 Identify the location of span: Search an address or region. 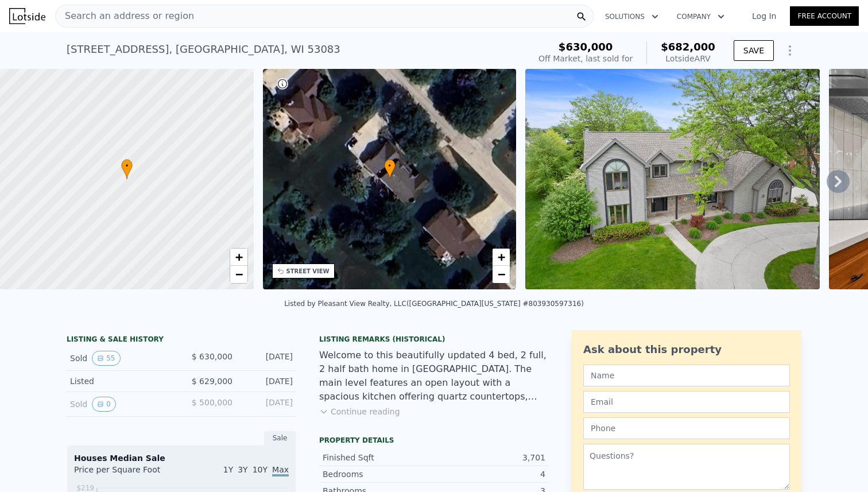
(125, 16).